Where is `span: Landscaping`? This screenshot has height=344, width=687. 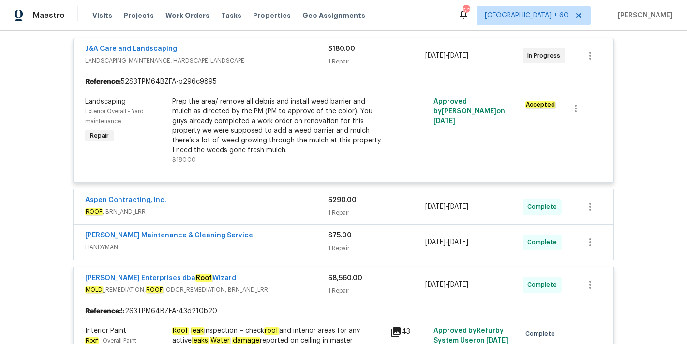
span: Landscaping is located at coordinates (105, 102).